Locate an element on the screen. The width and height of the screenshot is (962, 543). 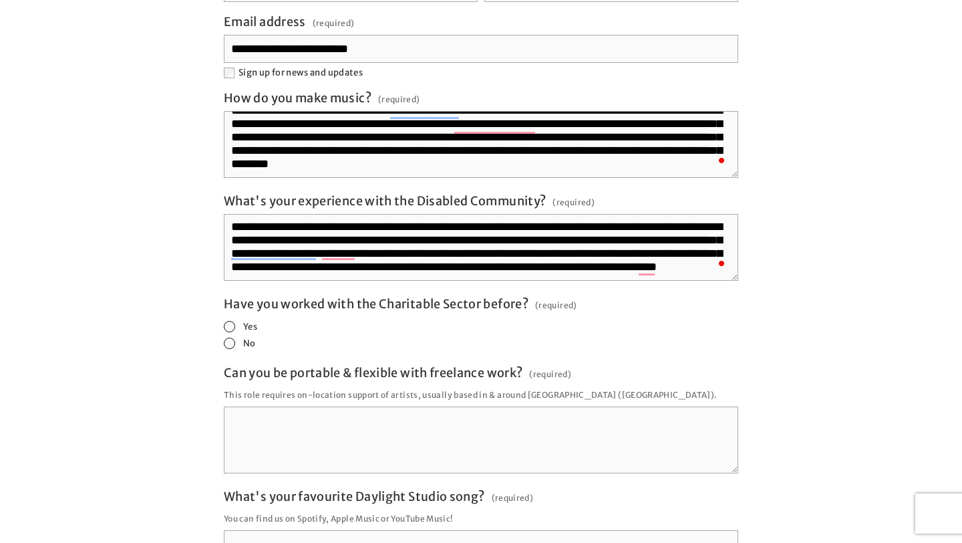
p: You can find us on Spotify, Apple Music or YouTube Music! is located at coordinates (481, 518).